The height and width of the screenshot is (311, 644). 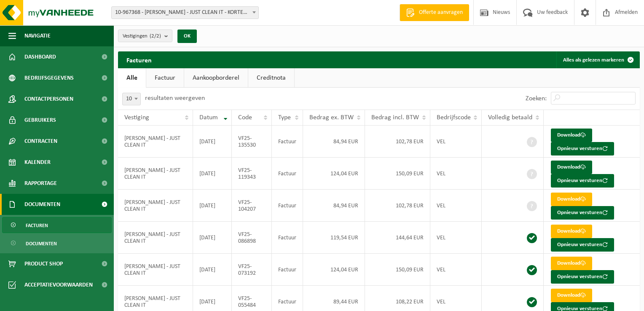 I want to click on button: Vestigingen(2/2), so click(x=145, y=36).